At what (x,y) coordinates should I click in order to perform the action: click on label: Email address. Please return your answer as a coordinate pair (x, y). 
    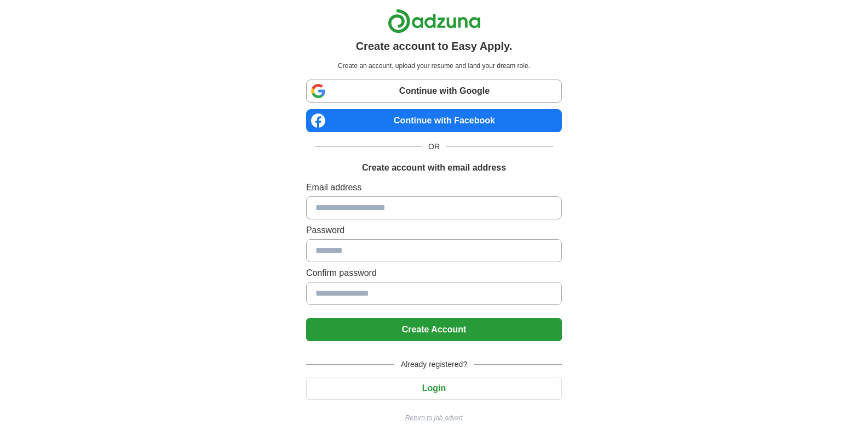
    Looking at the image, I should click on (434, 188).